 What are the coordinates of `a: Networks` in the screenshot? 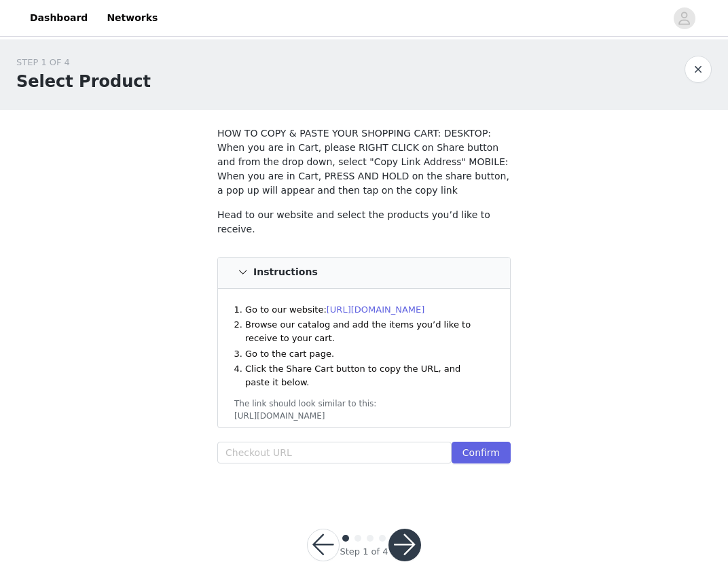 It's located at (132, 18).